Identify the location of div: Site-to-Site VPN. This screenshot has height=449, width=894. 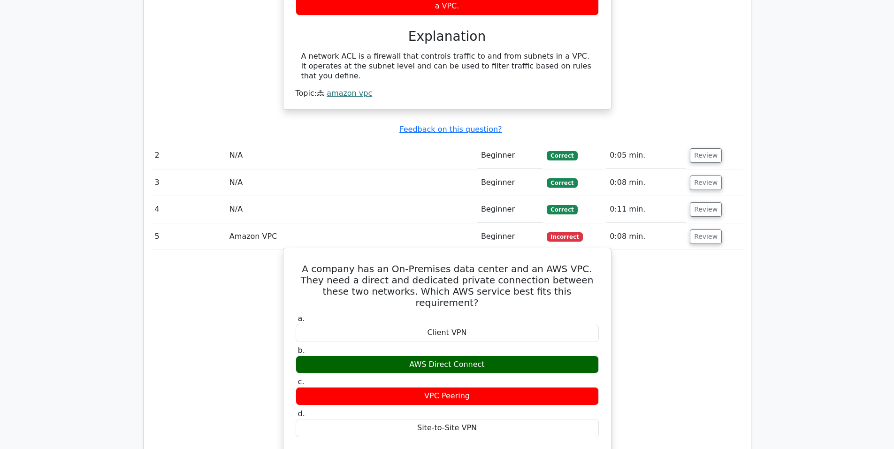
(447, 428).